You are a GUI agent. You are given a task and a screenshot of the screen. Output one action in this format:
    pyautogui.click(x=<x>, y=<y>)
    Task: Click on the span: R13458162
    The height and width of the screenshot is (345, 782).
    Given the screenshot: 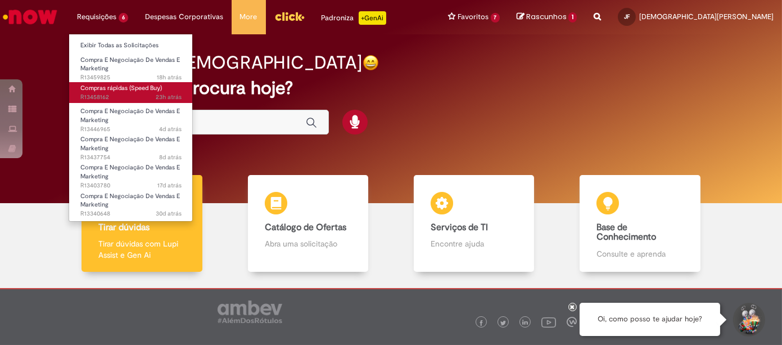 What is the action you would take?
    pyautogui.click(x=131, y=97)
    